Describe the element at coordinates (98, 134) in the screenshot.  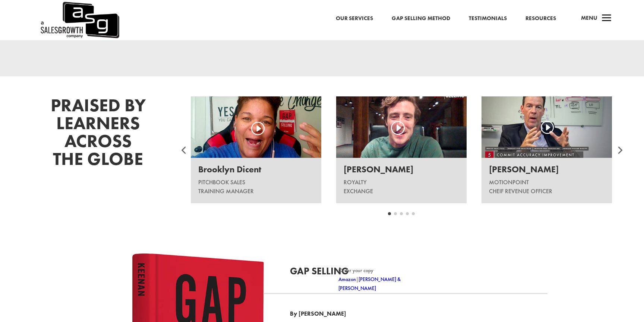
I see `h4: PRAISED BY LEARNERS ACROSS THE GLOBE` at that location.